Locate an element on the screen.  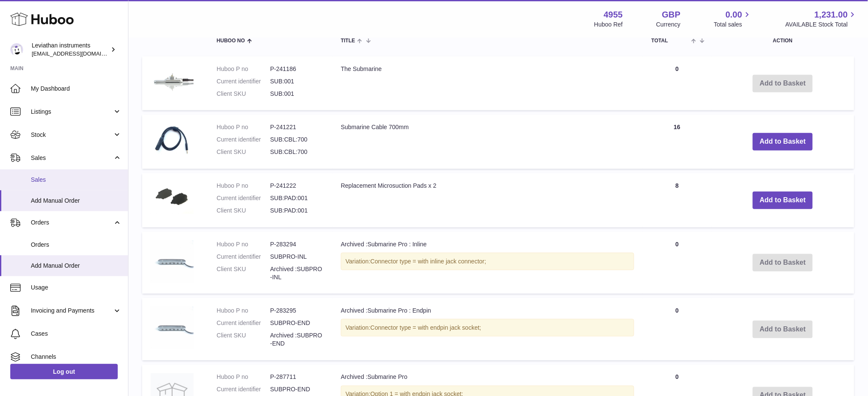
img: Replacement Microsuction Pads x 2 is located at coordinates (172, 198).